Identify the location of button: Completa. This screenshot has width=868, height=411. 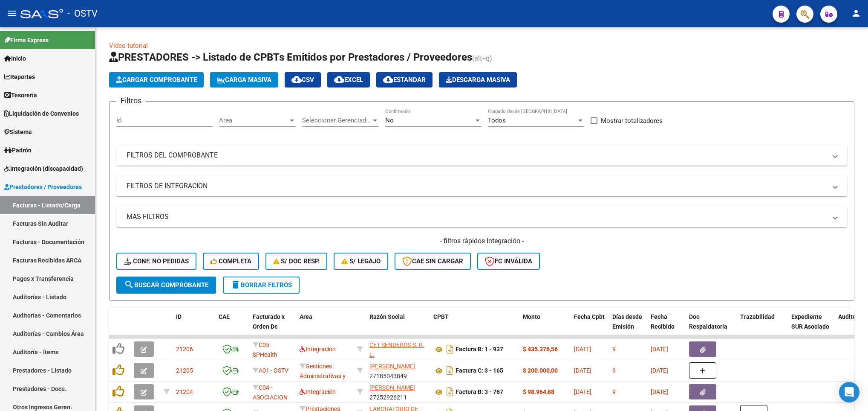
(231, 261).